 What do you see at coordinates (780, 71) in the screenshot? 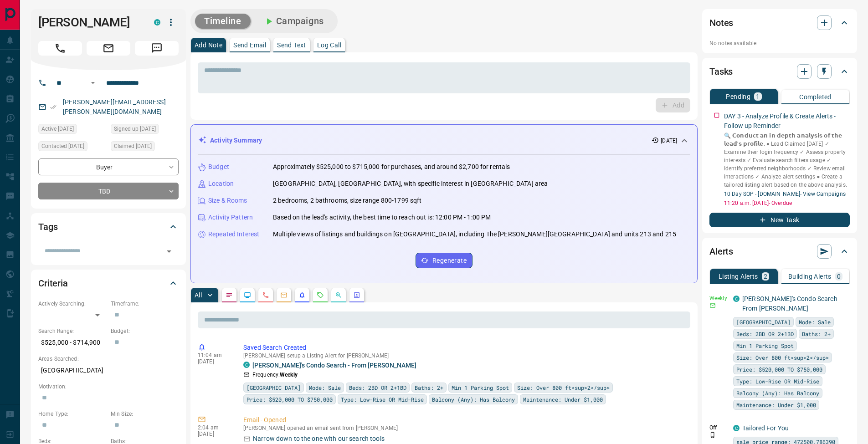
I see `div: Tasks` at bounding box center [780, 71].